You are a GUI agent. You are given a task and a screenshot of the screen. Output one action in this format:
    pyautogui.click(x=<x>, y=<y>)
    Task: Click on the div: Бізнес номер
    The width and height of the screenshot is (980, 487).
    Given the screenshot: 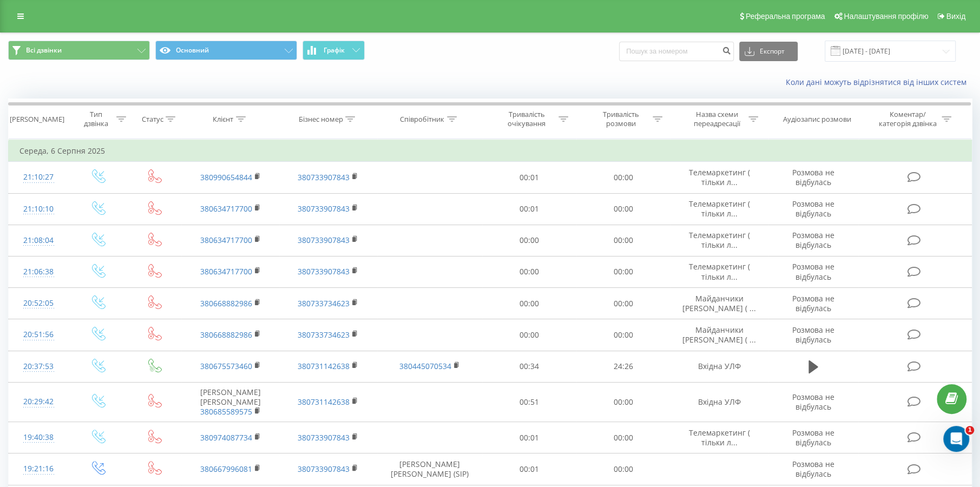 What is the action you would take?
    pyautogui.click(x=320, y=119)
    